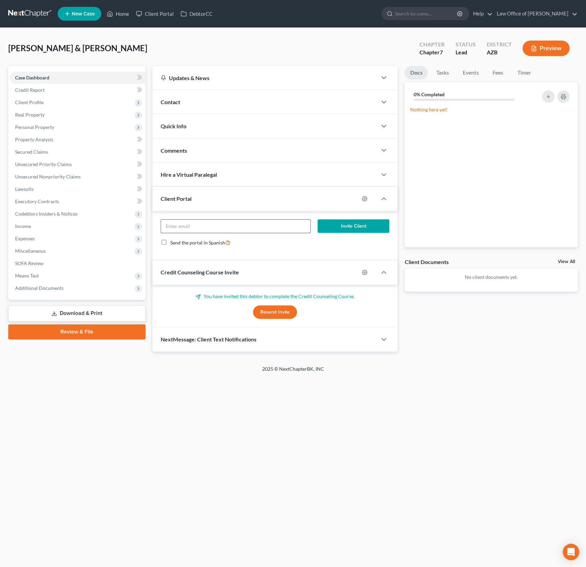 The height and width of the screenshot is (567, 586). What do you see at coordinates (466, 44) in the screenshot?
I see `div: Status` at bounding box center [466, 44].